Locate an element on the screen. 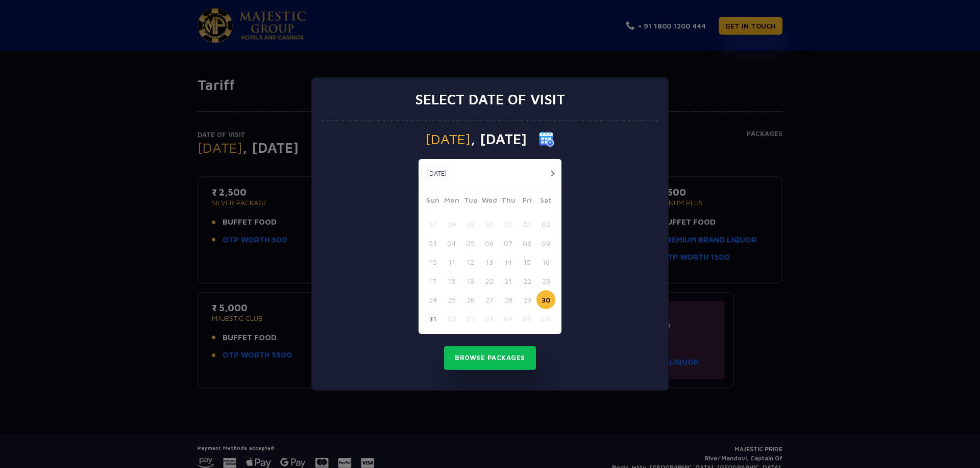  button: 24 is located at coordinates (432, 300).